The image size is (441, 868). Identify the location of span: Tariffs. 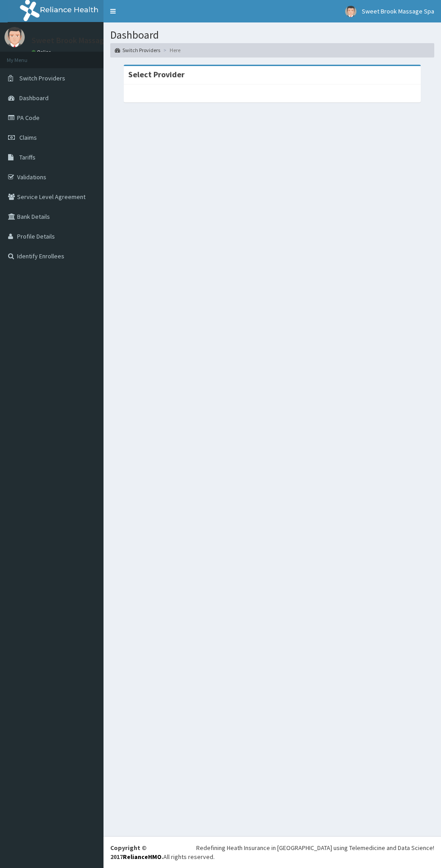
(27, 158).